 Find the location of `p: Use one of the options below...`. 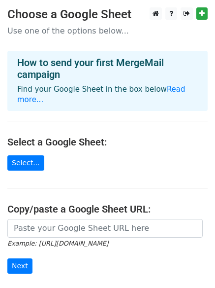

p: Use one of the options below... is located at coordinates (107, 31).